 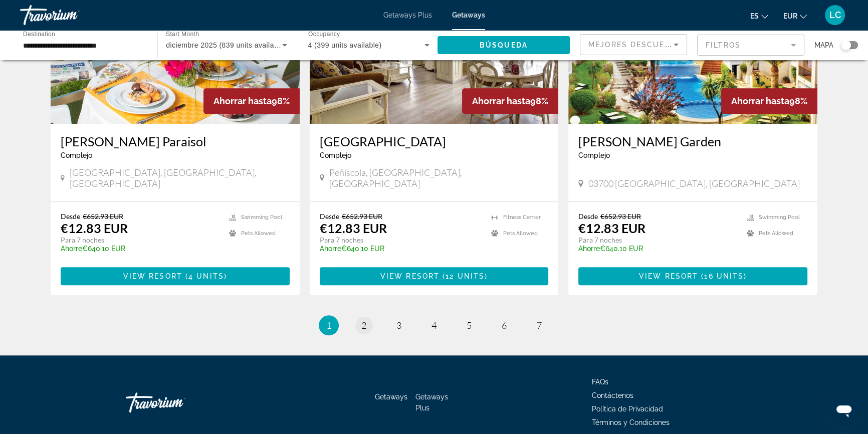 What do you see at coordinates (627, 409) in the screenshot?
I see `a: Política de Privacidad` at bounding box center [627, 409].